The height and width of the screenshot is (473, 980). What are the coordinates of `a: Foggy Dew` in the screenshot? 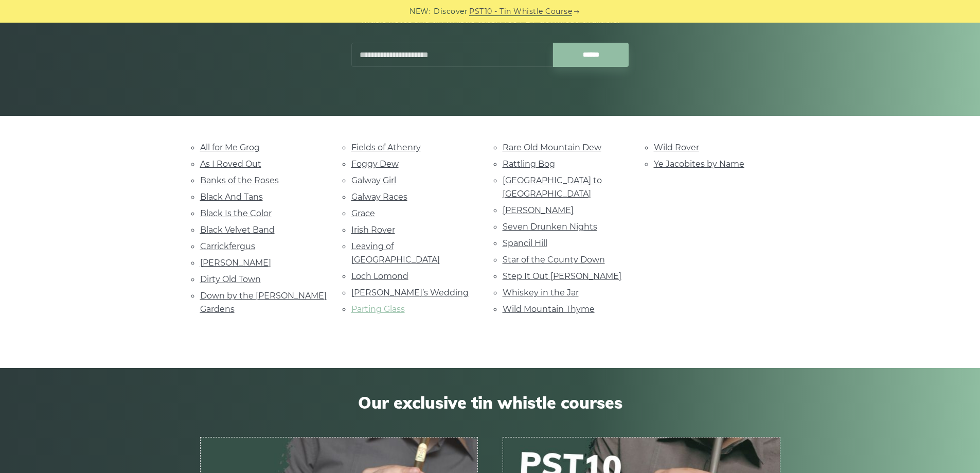 It's located at (375, 164).